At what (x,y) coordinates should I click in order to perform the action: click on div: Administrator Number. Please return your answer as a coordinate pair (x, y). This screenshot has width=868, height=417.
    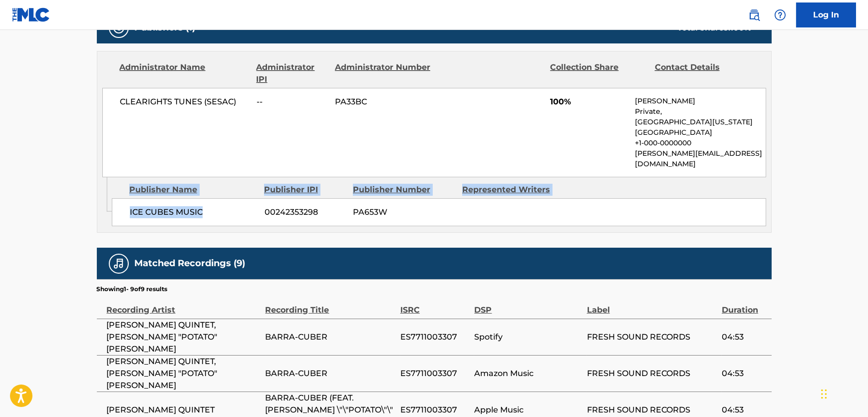
    Looking at the image, I should click on (383, 74).